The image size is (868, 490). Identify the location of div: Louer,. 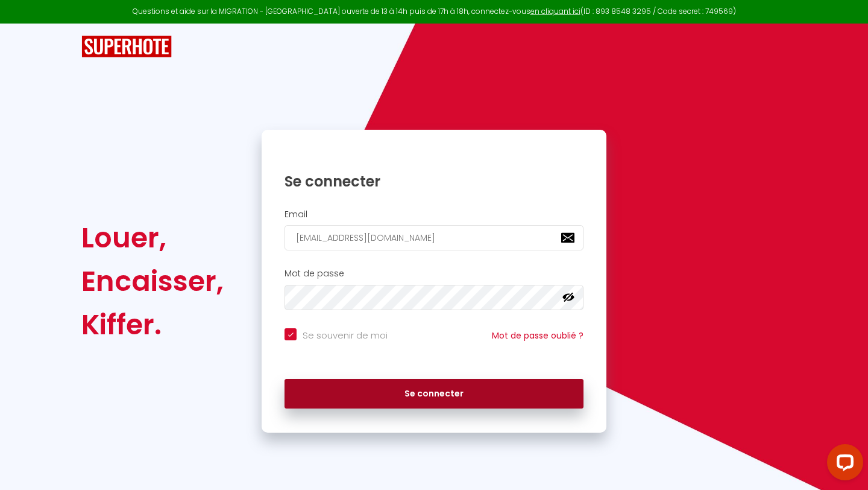
(152, 237).